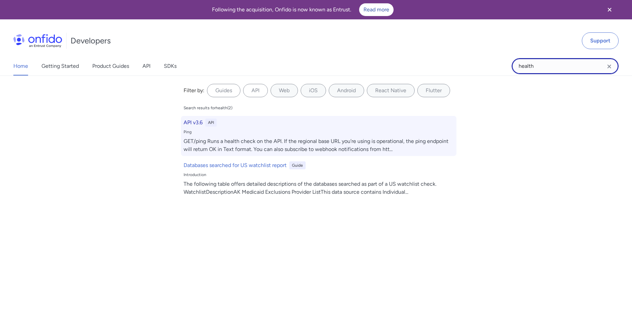  Describe the element at coordinates (297, 166) in the screenshot. I see `div: Guide` at that location.